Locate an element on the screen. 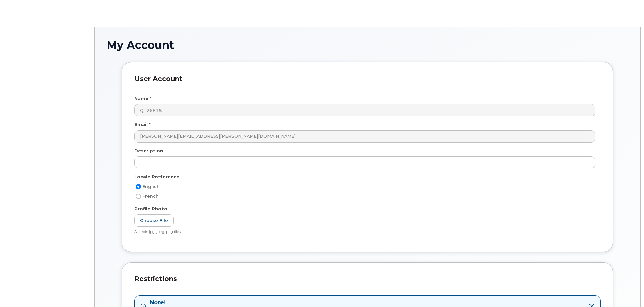 The width and height of the screenshot is (644, 307). label: Description is located at coordinates (149, 151).